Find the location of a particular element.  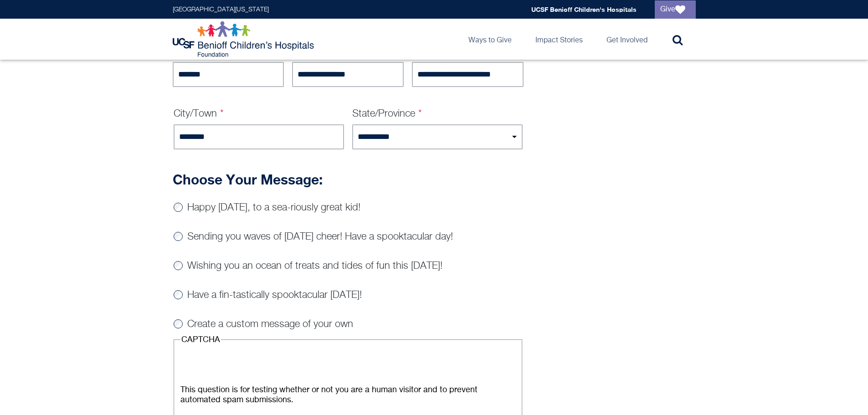

label: State/Province is located at coordinates (388, 114).